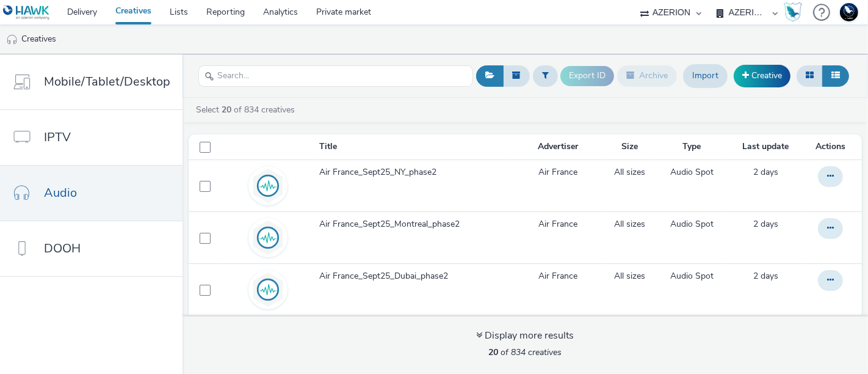 This screenshot has height=374, width=868. What do you see at coordinates (107, 81) in the screenshot?
I see `span: Mobile/Tablet/Desktop` at bounding box center [107, 81].